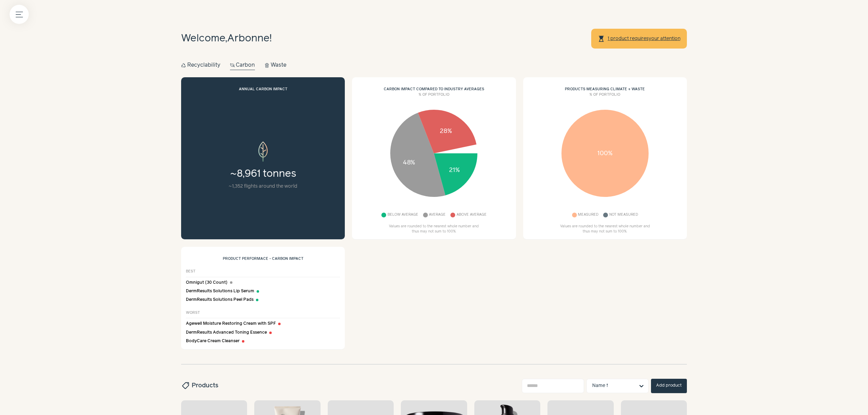 This screenshot has height=415, width=868. What do you see at coordinates (263, 186) in the screenshot?
I see `button: ~1,352 flights around the world` at bounding box center [263, 186].